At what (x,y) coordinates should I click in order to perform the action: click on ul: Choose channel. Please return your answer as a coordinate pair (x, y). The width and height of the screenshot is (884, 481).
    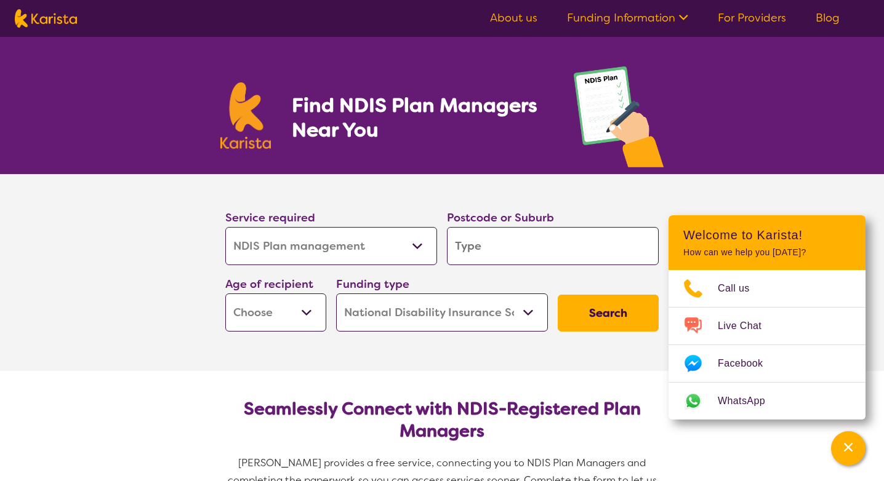
    Looking at the image, I should click on (767, 345).